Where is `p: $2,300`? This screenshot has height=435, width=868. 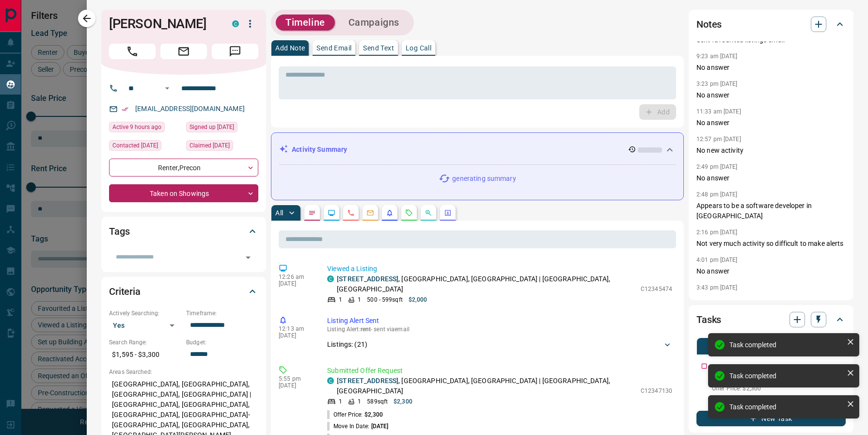
p: $2,300 is located at coordinates (403, 401).